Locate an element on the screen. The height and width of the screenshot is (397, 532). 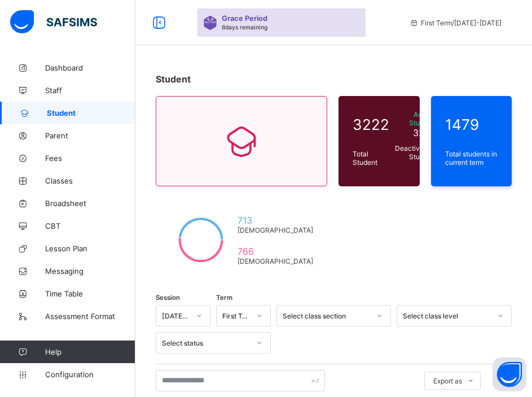
div: Select status is located at coordinates (206, 343).